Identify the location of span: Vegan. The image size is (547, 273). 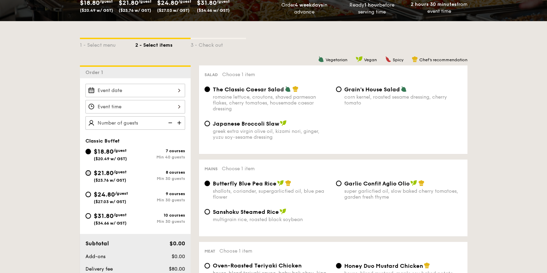
(370, 60).